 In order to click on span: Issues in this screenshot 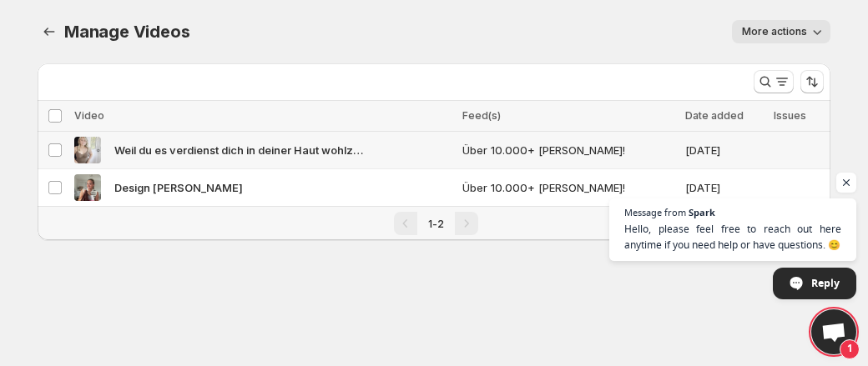, I will do `click(789, 115)`.